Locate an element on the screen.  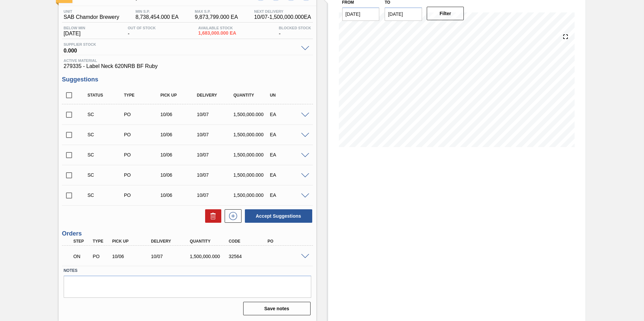
button: Filter is located at coordinates (445, 13).